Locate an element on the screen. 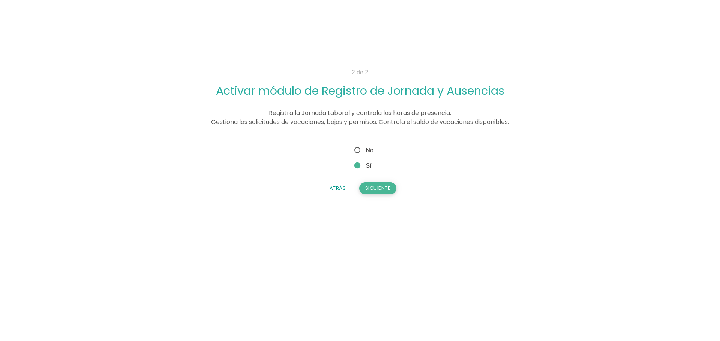 Image resolution: width=720 pixels, height=341 pixels. button: Siguiente is located at coordinates (378, 189).